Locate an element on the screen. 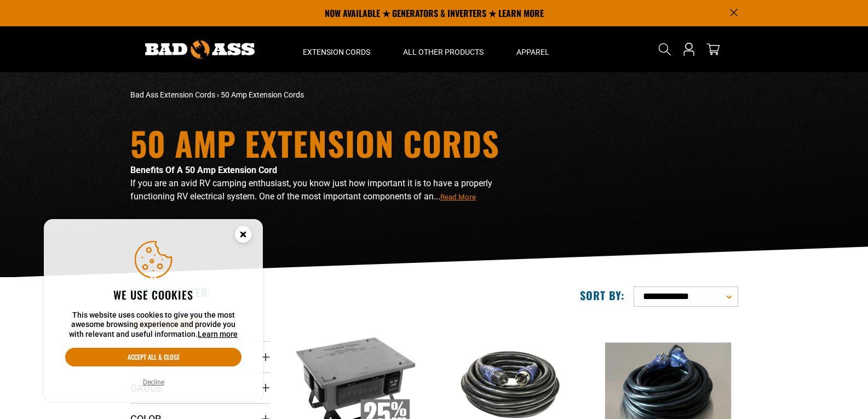 This screenshot has width=868, height=419. span: All Other Products is located at coordinates (443, 52).